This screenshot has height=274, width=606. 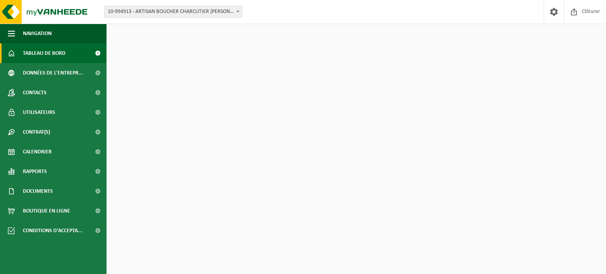 I want to click on span: Rapports, so click(x=35, y=172).